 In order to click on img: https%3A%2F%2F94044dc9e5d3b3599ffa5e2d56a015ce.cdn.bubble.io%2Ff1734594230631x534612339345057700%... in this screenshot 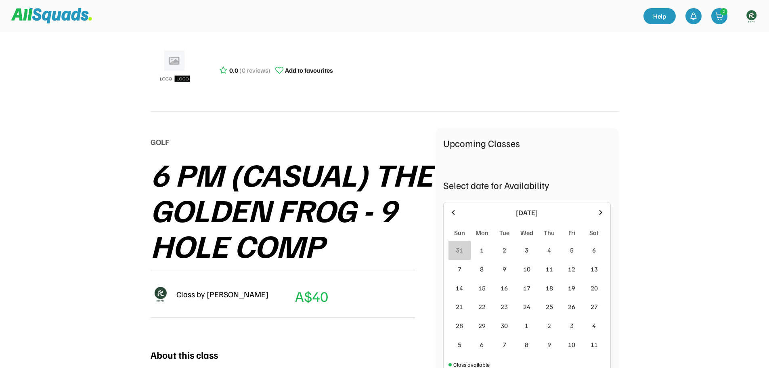, I will do `click(751, 16)`.